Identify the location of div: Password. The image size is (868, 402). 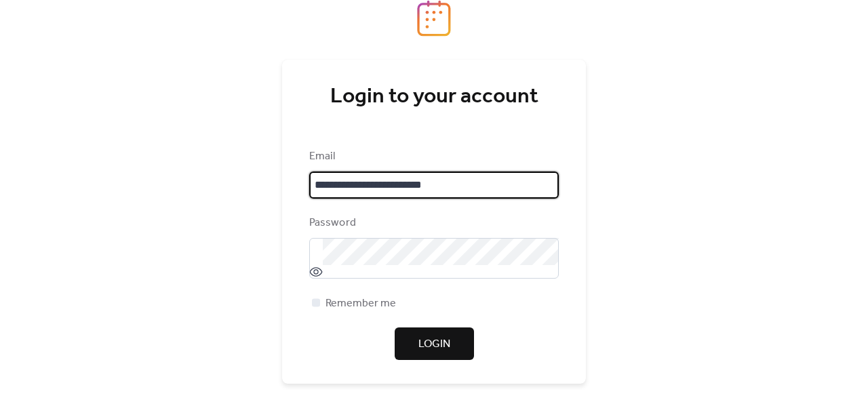
(433, 223).